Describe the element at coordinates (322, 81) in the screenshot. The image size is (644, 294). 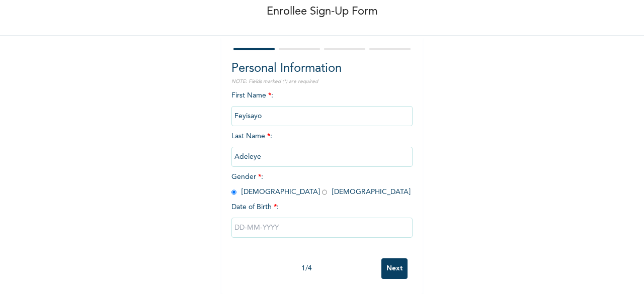
I see `p: NOTE: Fields marked (*) are required` at that location.